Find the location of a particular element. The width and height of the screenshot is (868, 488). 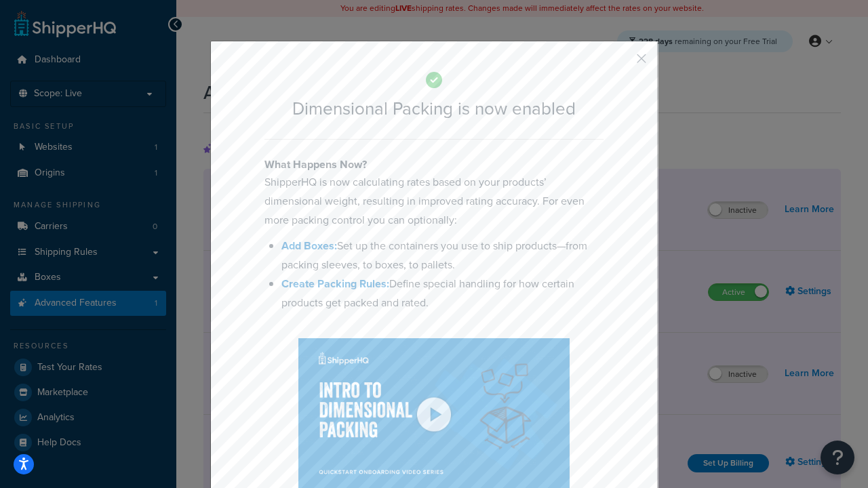

b: Add Boxes: is located at coordinates (309, 245).